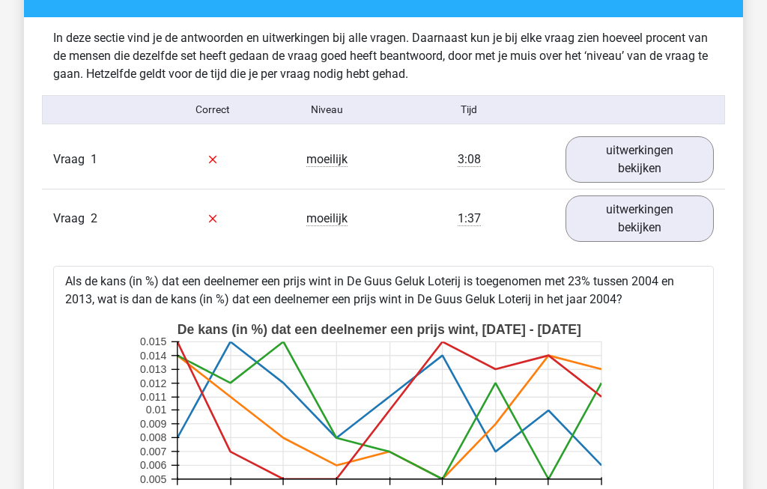 This screenshot has width=767, height=489. Describe the element at coordinates (153, 465) in the screenshot. I see `text: 0.006` at that location.